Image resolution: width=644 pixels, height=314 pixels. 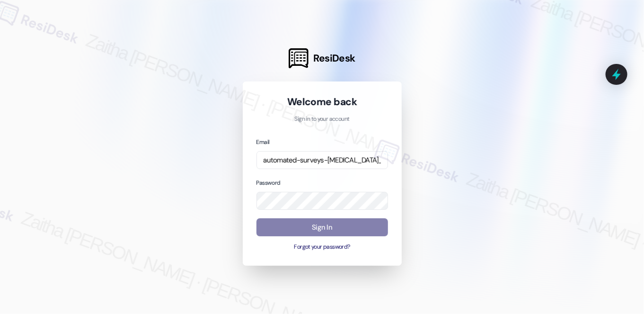 What do you see at coordinates (334, 58) in the screenshot?
I see `span: ResiDesk` at bounding box center [334, 58].